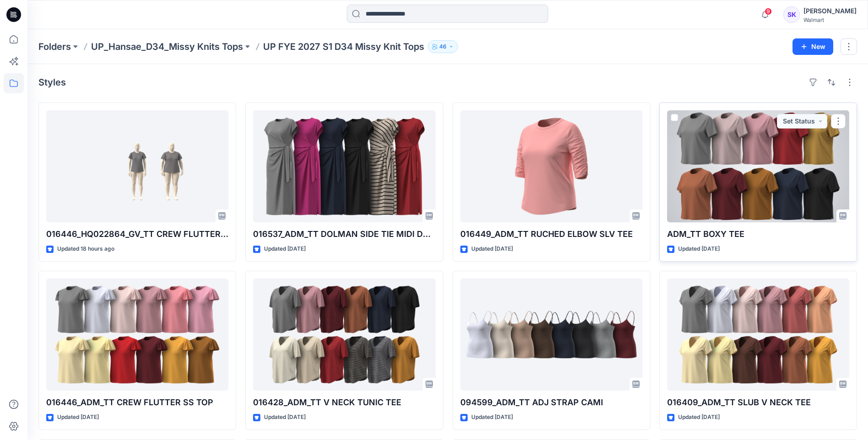 This screenshot has height=440, width=868. Describe the element at coordinates (54, 47) in the screenshot. I see `p: Folders` at that location.